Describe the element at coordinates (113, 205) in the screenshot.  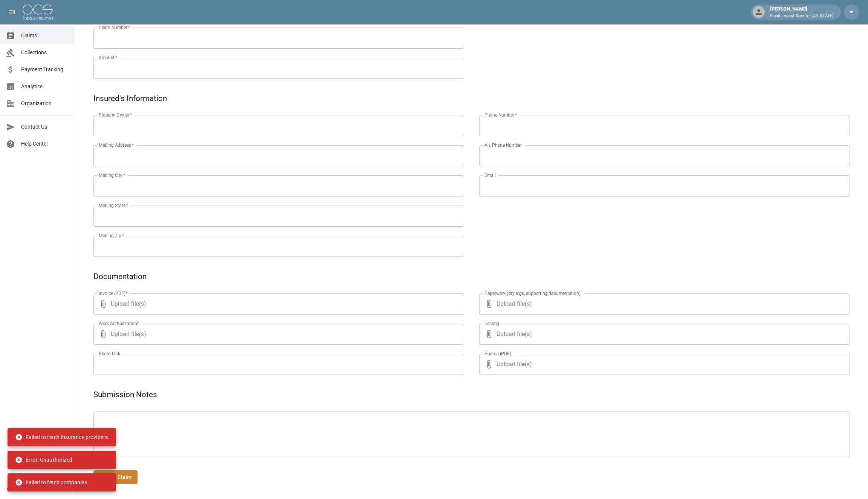
I see `label: Mailing State` at that location.